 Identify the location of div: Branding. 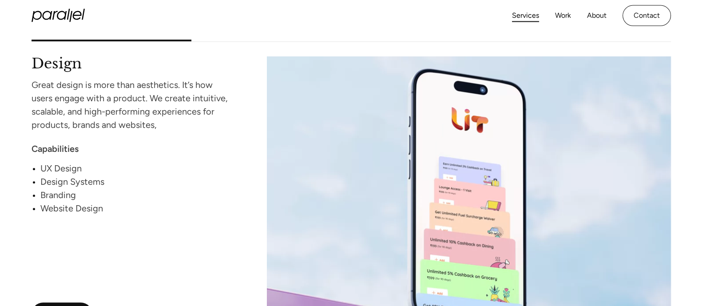
(137, 195).